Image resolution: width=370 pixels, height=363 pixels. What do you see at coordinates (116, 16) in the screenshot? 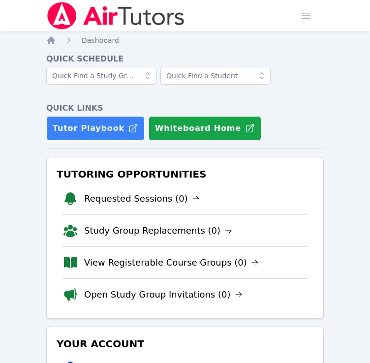
I see `img: Air Tutors` at bounding box center [116, 16].